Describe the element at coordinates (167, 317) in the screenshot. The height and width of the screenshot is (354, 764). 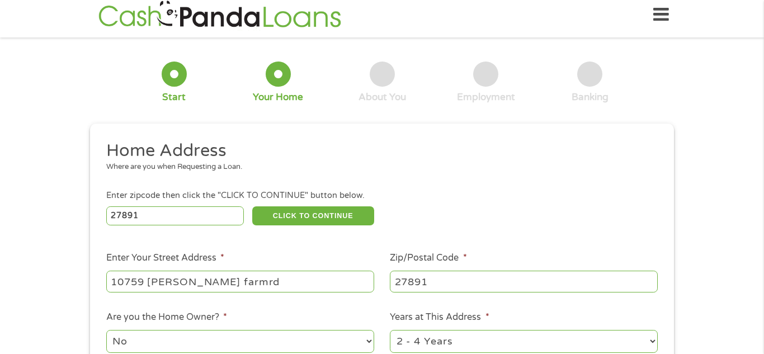
I see `label: Are you the Home Owner?` at that location.